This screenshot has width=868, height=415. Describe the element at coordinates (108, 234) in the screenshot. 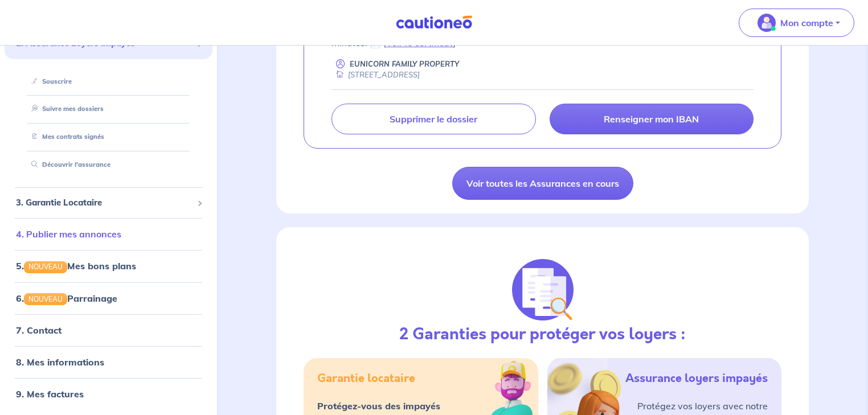

I see `div: 4. Publier mes annonces` at that location.